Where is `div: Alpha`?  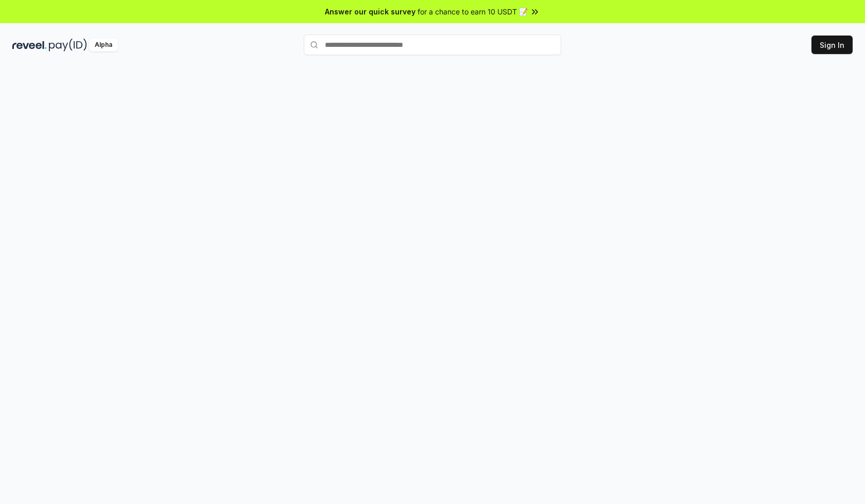 div: Alpha is located at coordinates (103, 45).